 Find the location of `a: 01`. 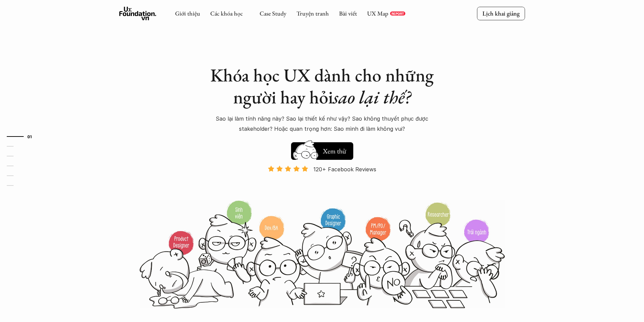

a: 01 is located at coordinates (23, 137).